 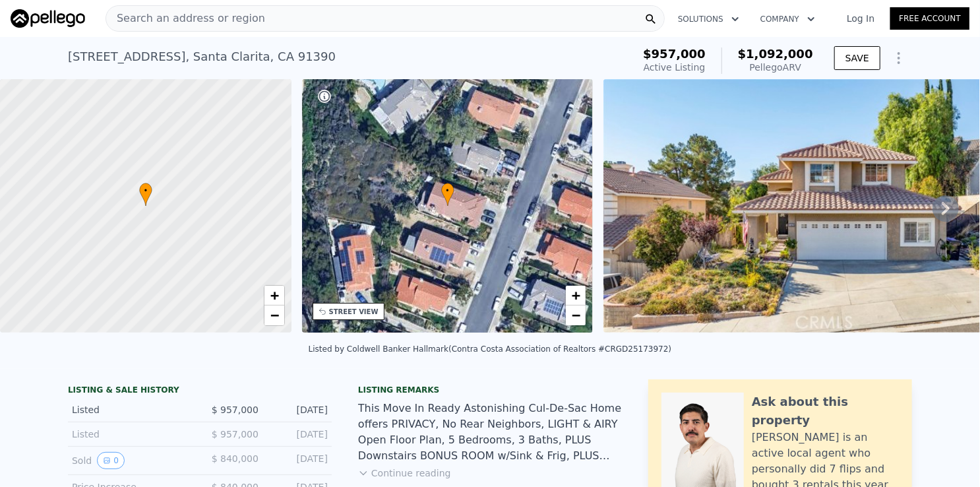 What do you see at coordinates (860, 18) in the screenshot?
I see `a: Log In` at bounding box center [860, 18].